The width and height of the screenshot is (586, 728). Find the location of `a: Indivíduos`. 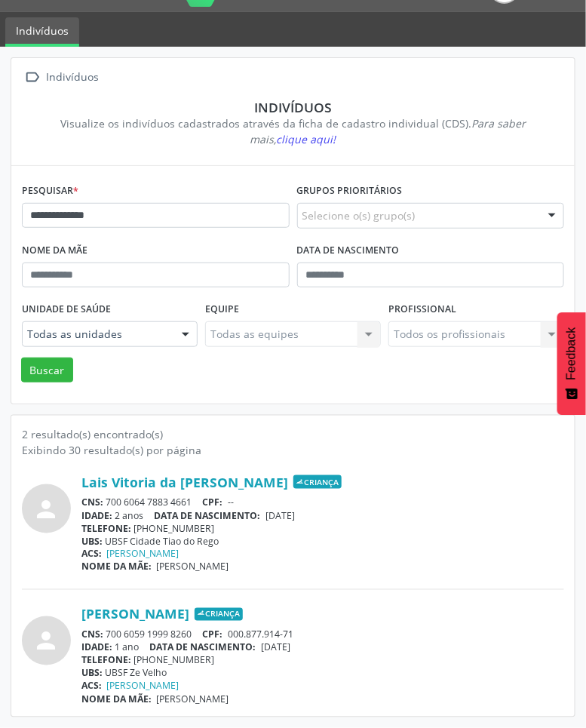

a: Indivíduos is located at coordinates (43, 32).